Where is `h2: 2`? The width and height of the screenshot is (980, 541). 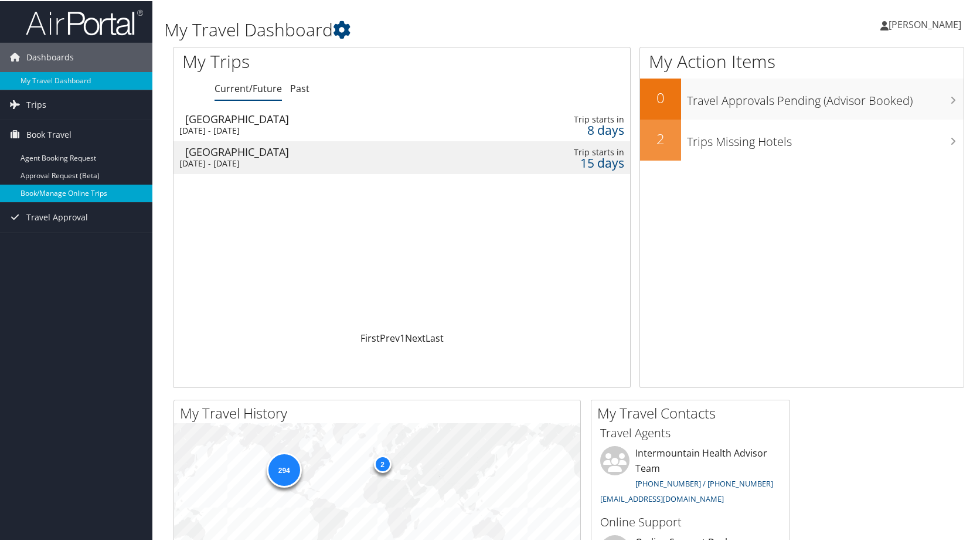
h2: 2 is located at coordinates (660, 138).